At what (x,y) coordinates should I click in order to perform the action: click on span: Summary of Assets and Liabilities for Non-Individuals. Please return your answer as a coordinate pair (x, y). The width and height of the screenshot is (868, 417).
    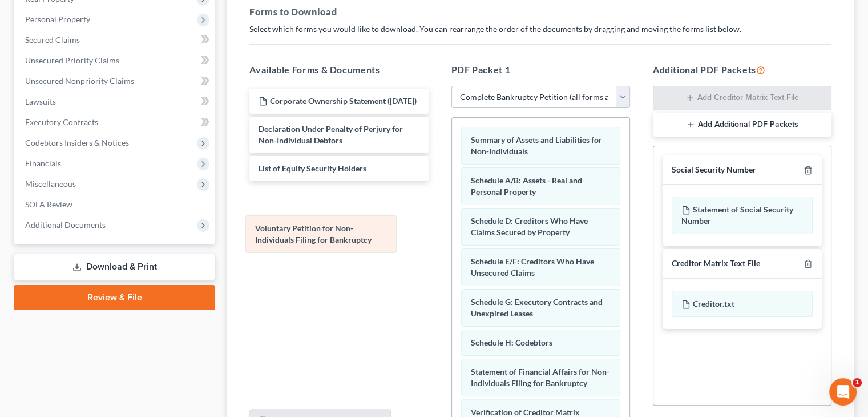
    Looking at the image, I should click on (536, 145).